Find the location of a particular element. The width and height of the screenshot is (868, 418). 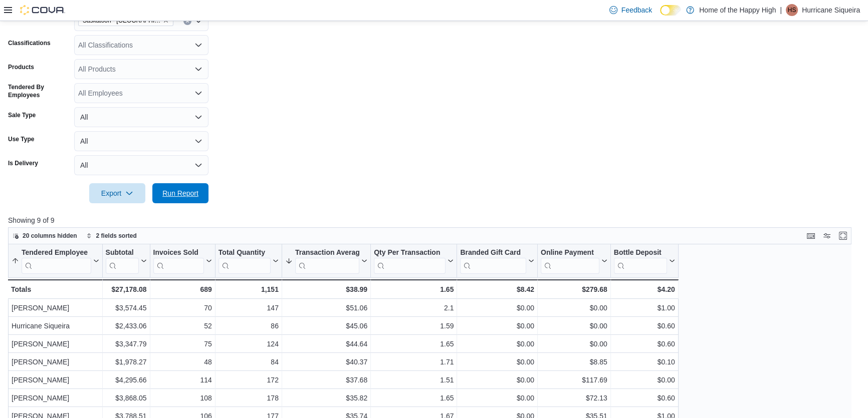

div: $1.00 is located at coordinates (645, 308).